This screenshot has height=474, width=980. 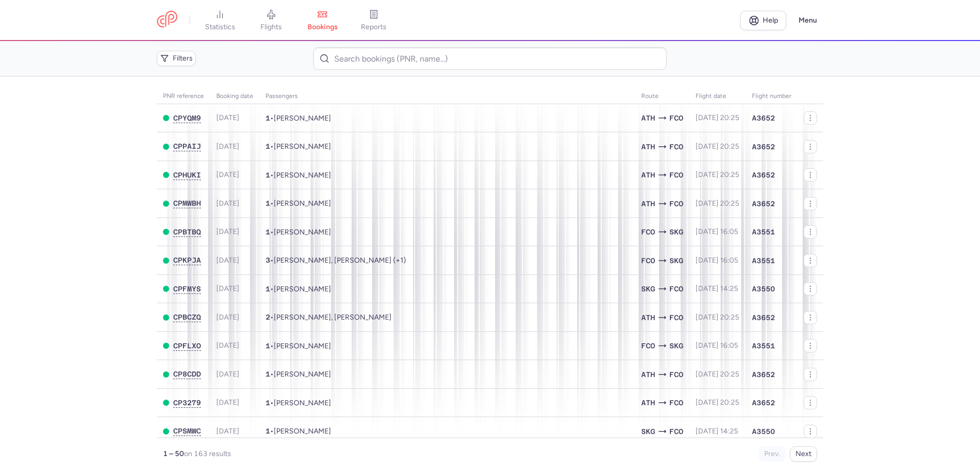 What do you see at coordinates (303, 203) in the screenshot?
I see `span: Anna NAZOU` at bounding box center [303, 203].